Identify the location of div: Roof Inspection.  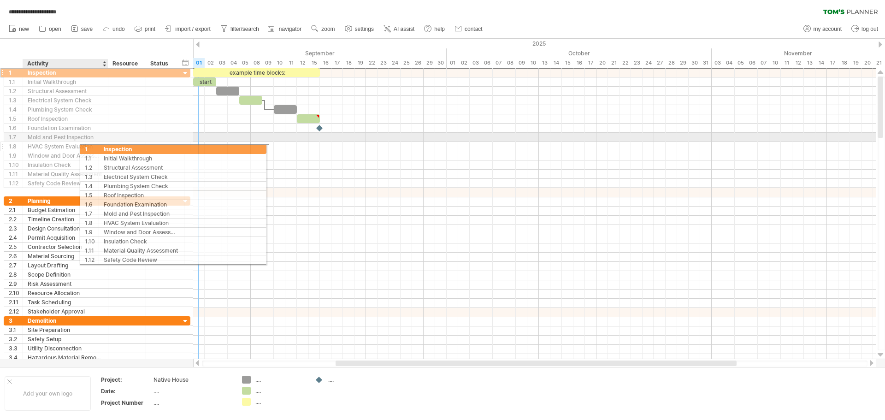
(65, 118).